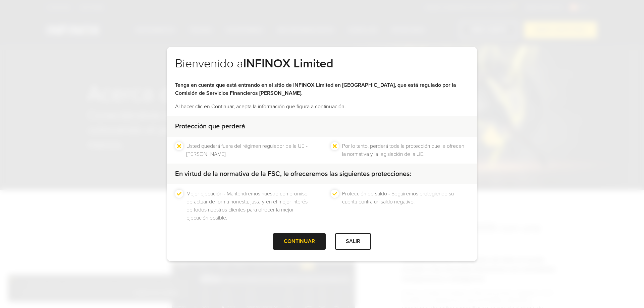  Describe the element at coordinates (210, 126) in the screenshot. I see `strong: Protección que perderá` at that location.